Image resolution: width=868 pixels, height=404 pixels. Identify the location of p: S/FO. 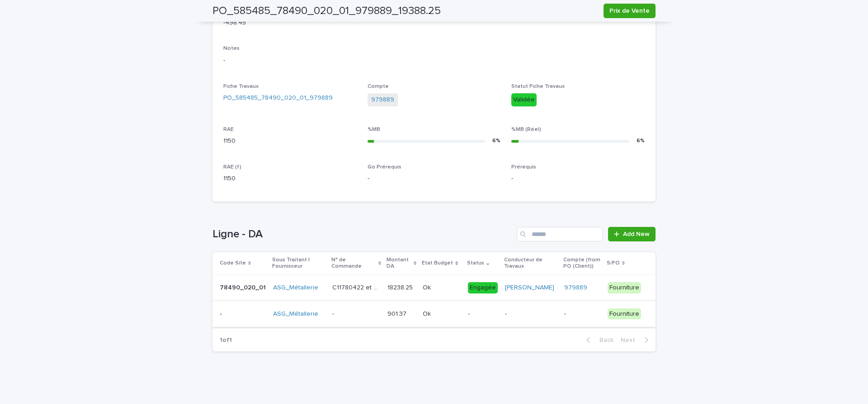
(614, 263).